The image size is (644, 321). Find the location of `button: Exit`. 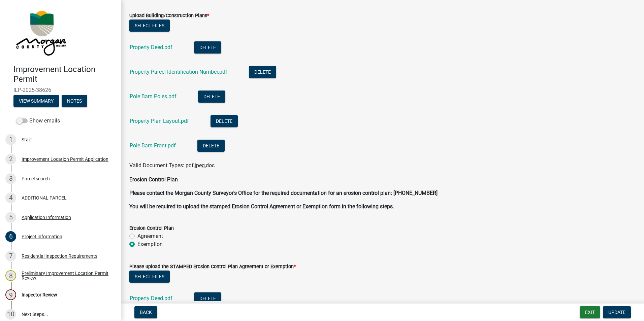

button: Exit is located at coordinates (589, 312).